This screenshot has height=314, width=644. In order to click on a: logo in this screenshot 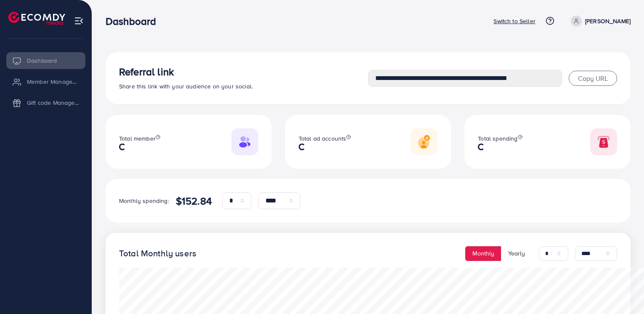, I will do `click(37, 18)`.